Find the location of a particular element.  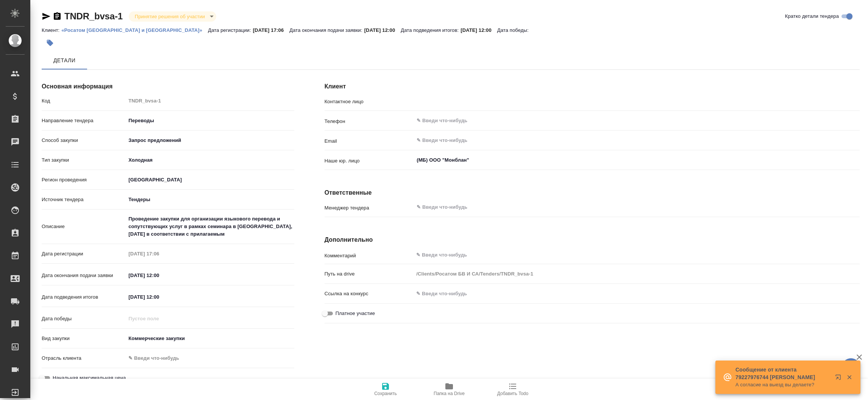

button: Добавить тэг is located at coordinates (50, 43).